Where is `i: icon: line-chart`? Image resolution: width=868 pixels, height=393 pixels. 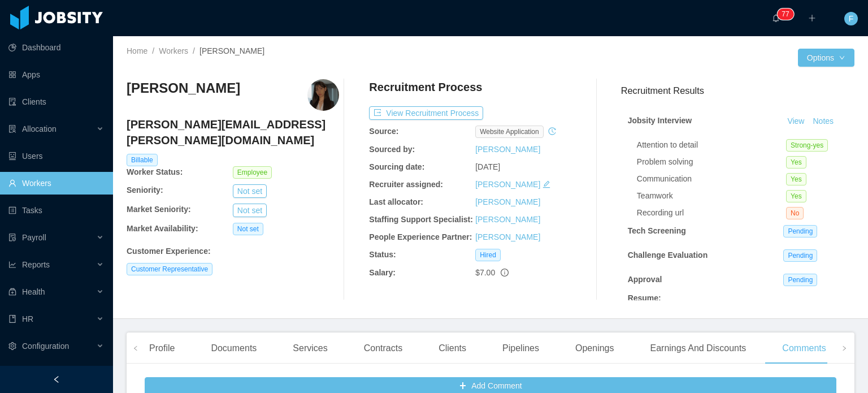
i: icon: line-chart is located at coordinates (13, 265).